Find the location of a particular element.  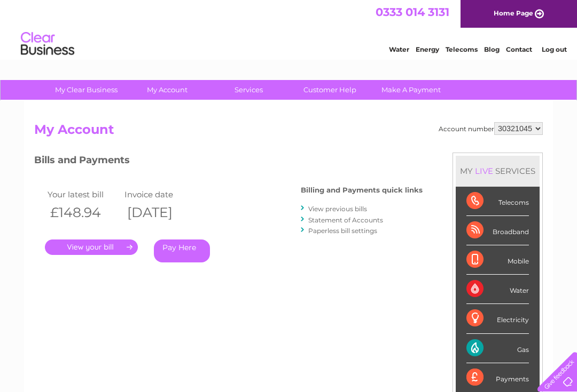

a: Services is located at coordinates (248, 90).